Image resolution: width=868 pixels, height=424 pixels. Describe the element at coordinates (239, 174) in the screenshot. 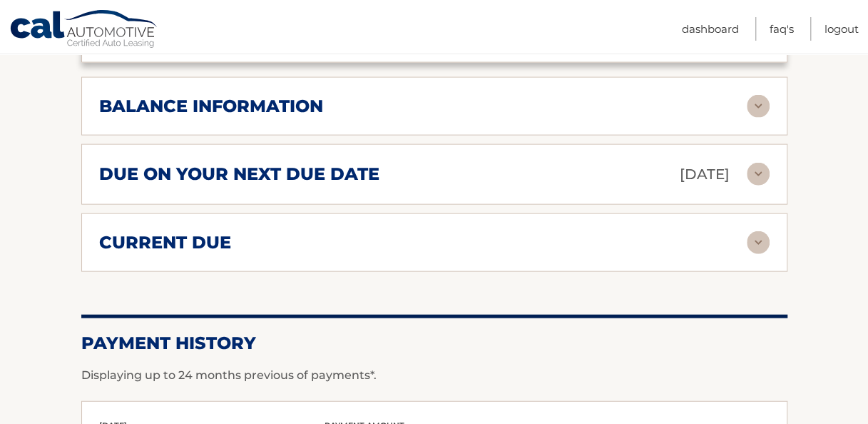

I see `h2: due on your next due date` at that location.